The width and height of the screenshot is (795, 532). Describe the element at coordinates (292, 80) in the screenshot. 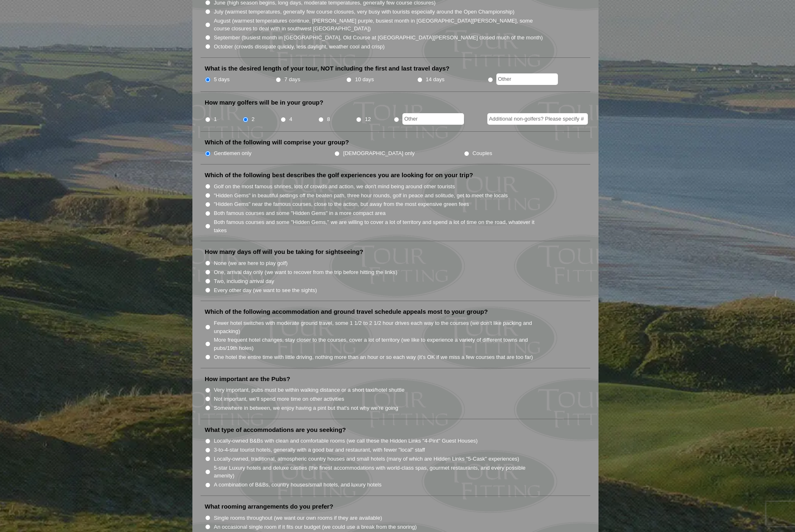

I see `label: 7 days` at that location.